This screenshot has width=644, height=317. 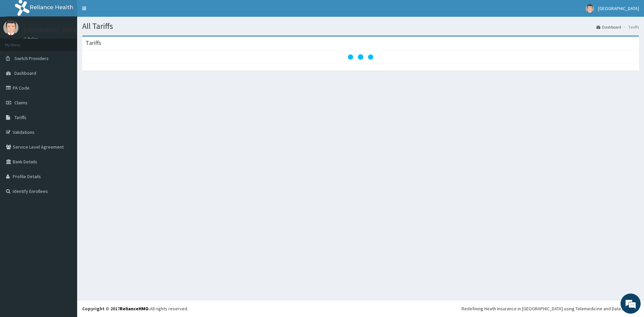 I want to click on h1: All Tariffs, so click(x=361, y=26).